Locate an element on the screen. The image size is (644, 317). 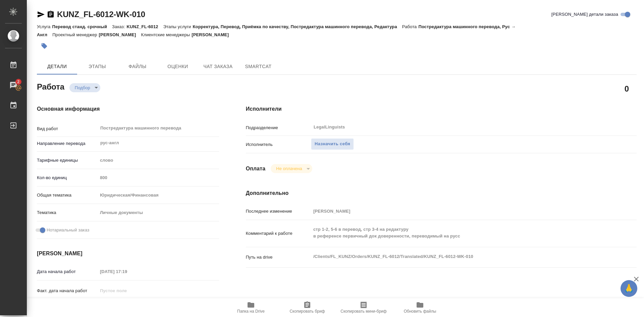
span: SmartCat is located at coordinates (258, 67).